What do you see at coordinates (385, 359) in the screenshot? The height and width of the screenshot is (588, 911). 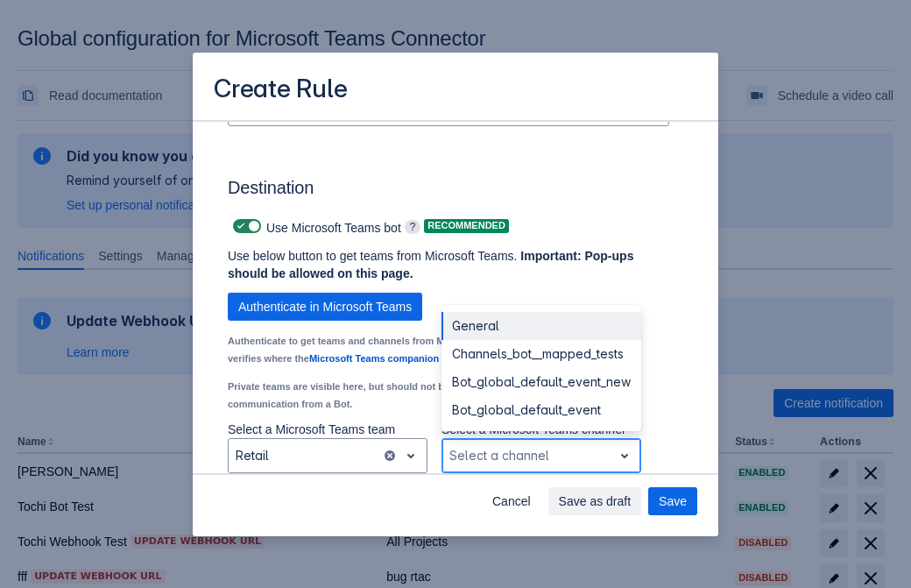 I see `a: Microsoft Teams companion App` at bounding box center [385, 359].